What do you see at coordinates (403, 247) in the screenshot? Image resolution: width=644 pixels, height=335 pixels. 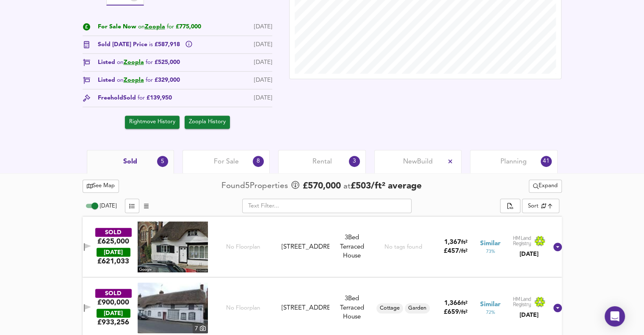 I see `div: No tags found` at bounding box center [403, 247].